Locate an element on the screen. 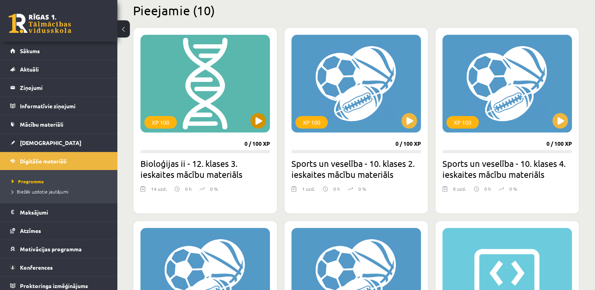 This screenshot has height=290, width=595. span: Motivācijas programma is located at coordinates (51, 249).